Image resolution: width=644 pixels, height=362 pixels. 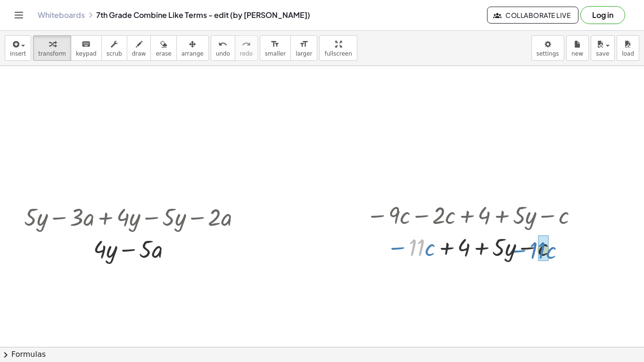 I want to click on a: Whiteboards, so click(x=62, y=15).